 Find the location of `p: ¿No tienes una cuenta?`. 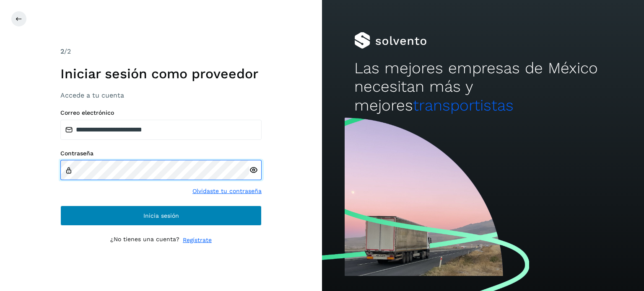

p: ¿No tienes una cuenta? is located at coordinates (144, 240).